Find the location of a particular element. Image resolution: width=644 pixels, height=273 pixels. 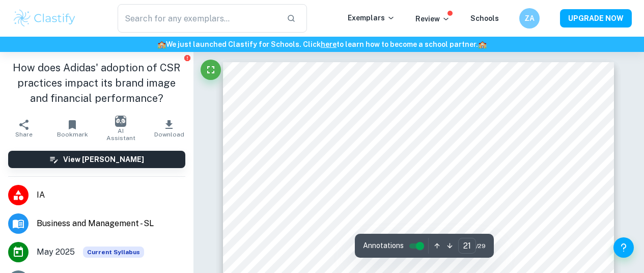

button: Fullscreen is located at coordinates (211, 70).